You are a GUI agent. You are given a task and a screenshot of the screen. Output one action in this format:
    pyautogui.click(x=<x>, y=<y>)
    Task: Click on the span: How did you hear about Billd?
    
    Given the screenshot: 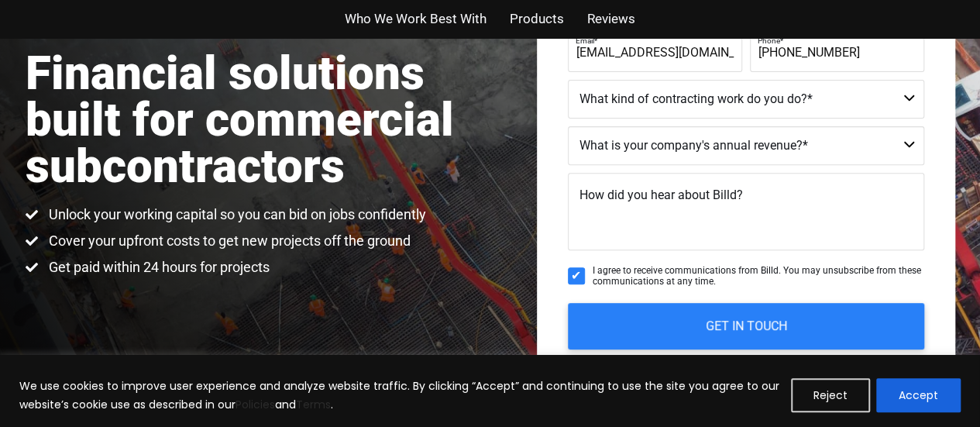 What is the action you would take?
    pyautogui.click(x=660, y=194)
    